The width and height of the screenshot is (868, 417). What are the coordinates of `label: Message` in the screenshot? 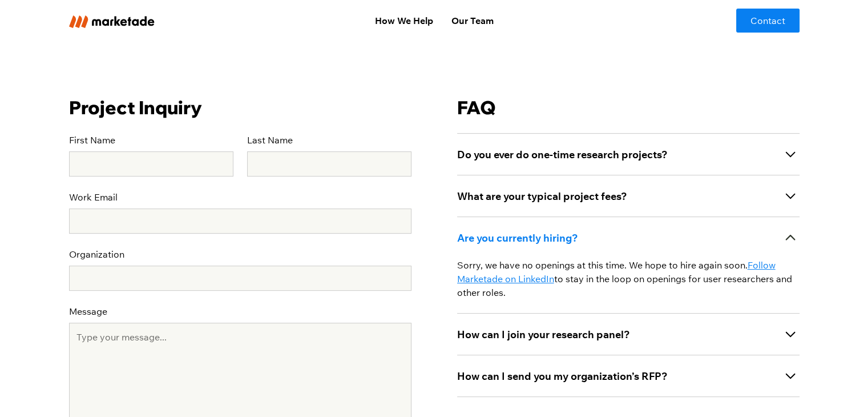 It's located at (240, 311).